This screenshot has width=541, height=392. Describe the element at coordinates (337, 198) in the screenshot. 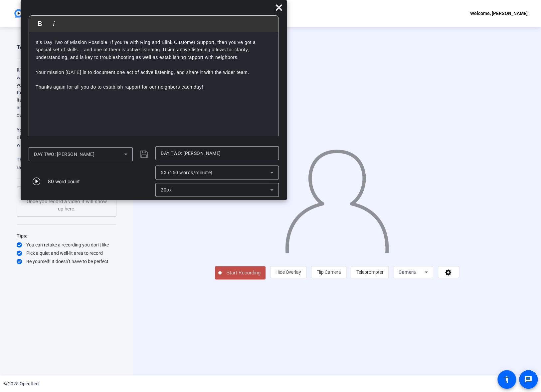

I see `img: overlay` at that location.